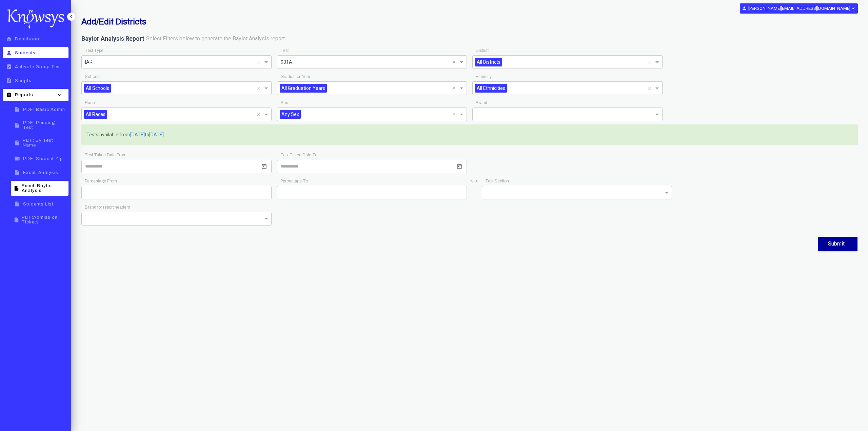 The image size is (868, 431). I want to click on span: Any Sex, so click(290, 115).